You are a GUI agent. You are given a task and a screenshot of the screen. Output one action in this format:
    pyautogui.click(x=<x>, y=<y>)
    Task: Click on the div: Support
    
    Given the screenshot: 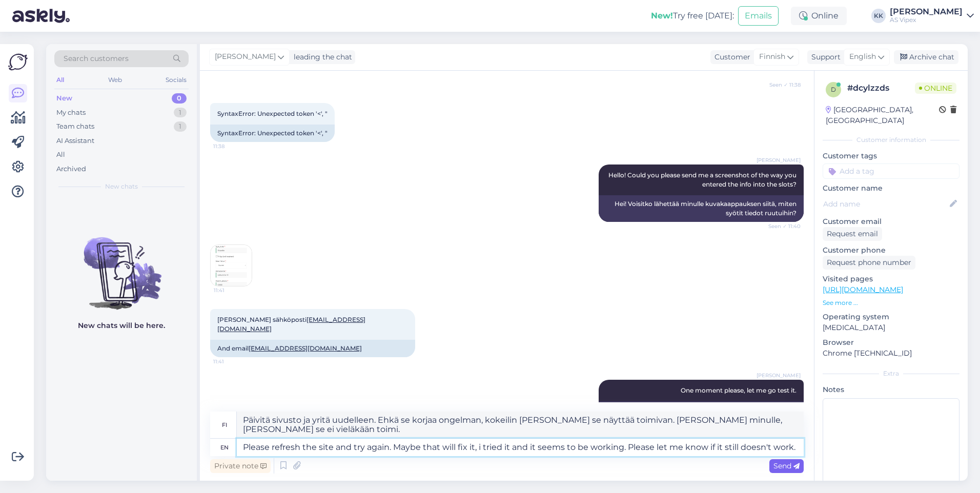 What is the action you would take?
    pyautogui.click(x=824, y=57)
    